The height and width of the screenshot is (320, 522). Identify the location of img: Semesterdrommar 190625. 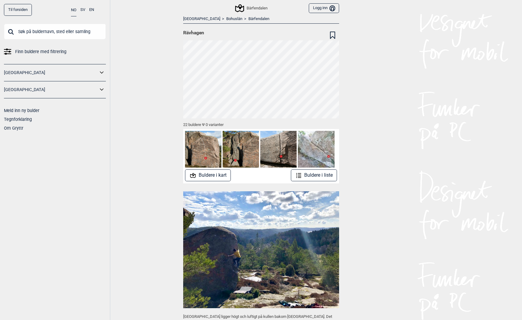
(241, 149).